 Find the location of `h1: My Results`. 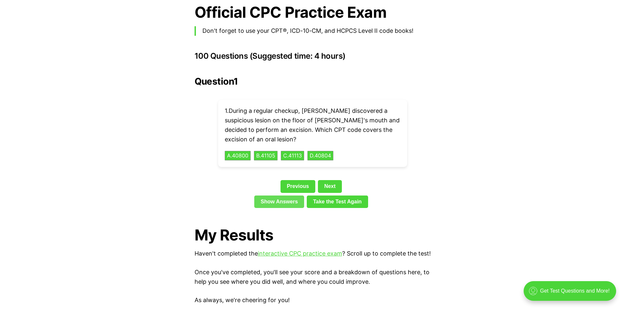

h1: My Results is located at coordinates (313, 235).